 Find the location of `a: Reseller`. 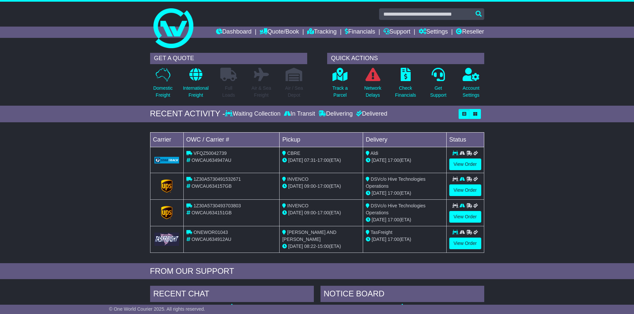

a: Reseller is located at coordinates (470, 32).